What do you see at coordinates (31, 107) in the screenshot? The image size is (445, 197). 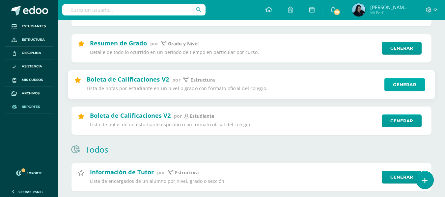 I see `span: Reportes` at bounding box center [31, 107].